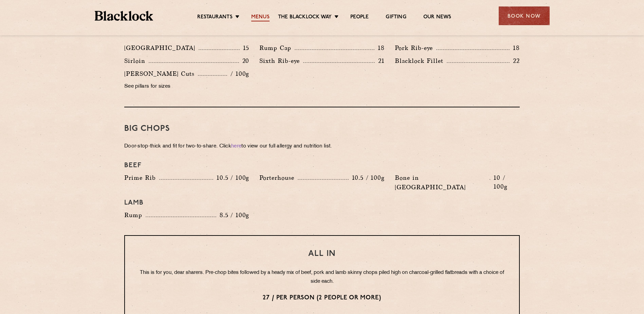  Describe the element at coordinates (281, 61) in the screenshot. I see `p: Sixth Rib-eye` at that location.